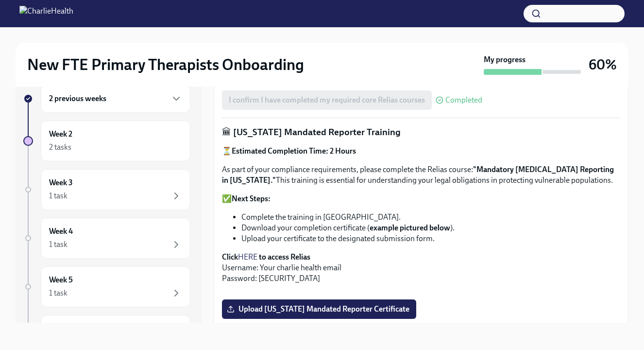 This screenshot has width=644, height=350. Describe the element at coordinates (251, 199) in the screenshot. I see `strong: Next Steps:` at that location.